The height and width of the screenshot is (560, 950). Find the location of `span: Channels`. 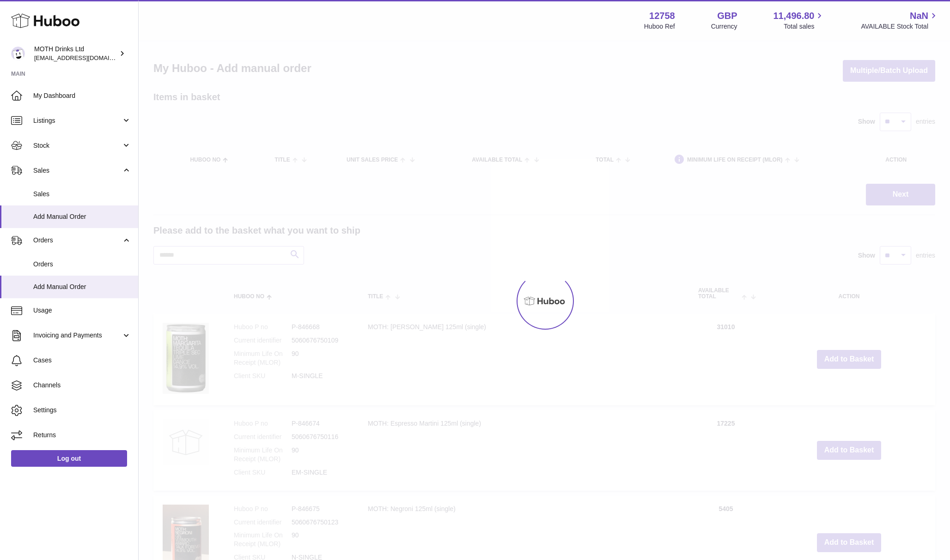

span: Channels is located at coordinates (82, 385).